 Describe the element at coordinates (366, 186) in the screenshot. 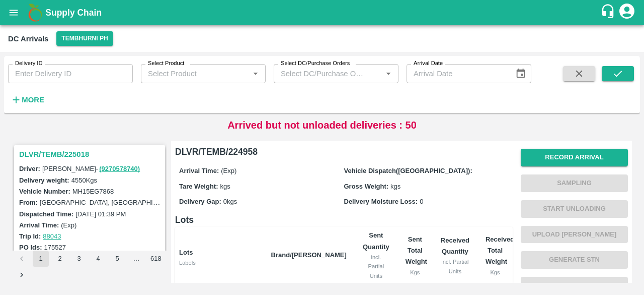

I see `label: Gross Weight:` at that location.